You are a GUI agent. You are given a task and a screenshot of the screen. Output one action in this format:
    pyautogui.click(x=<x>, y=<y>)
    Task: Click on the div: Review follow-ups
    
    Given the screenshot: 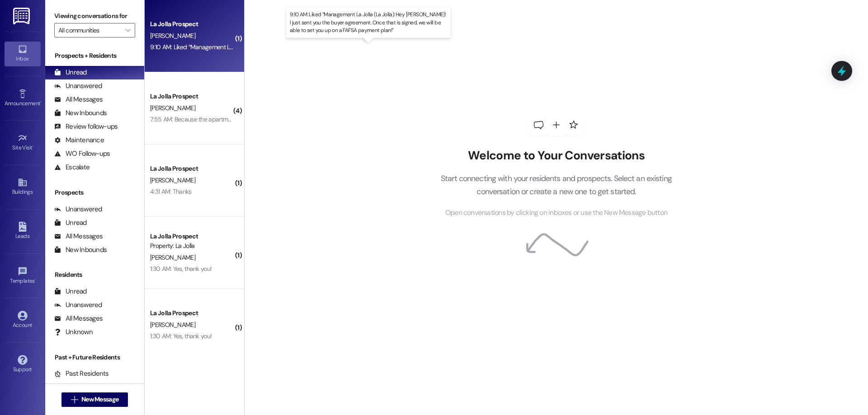 What is the action you would take?
    pyautogui.click(x=86, y=126)
    